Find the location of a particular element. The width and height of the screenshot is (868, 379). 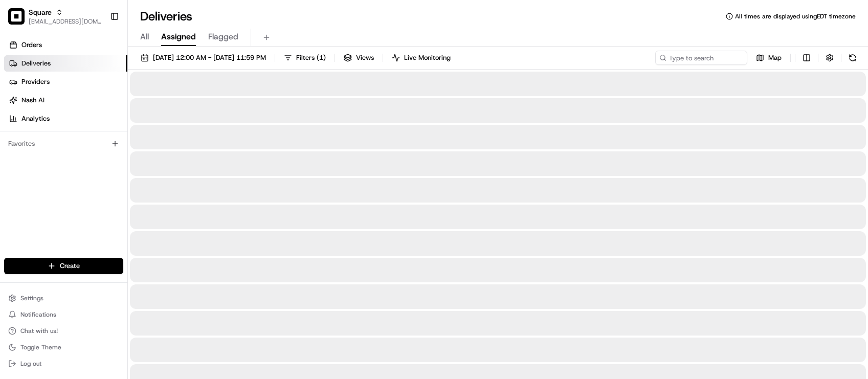

span: Live Monitoring is located at coordinates (427, 58).